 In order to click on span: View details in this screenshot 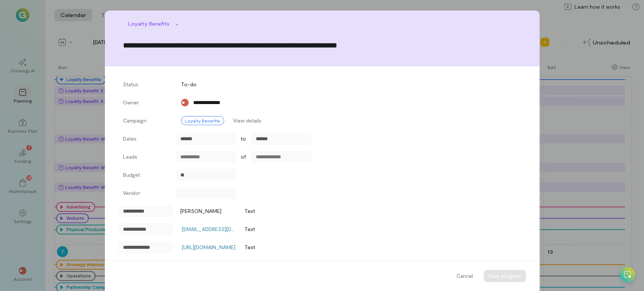, I will do `click(247, 120)`.